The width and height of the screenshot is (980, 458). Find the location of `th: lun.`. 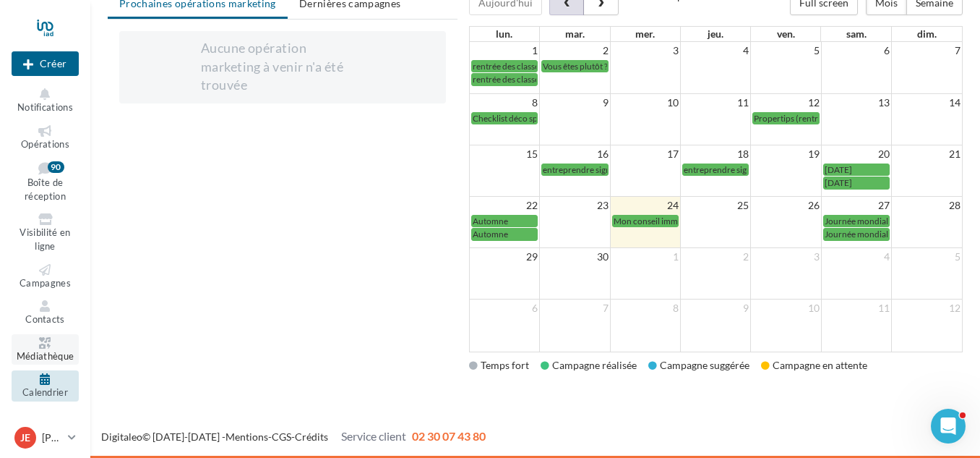

th: lun. is located at coordinates (505, 34).